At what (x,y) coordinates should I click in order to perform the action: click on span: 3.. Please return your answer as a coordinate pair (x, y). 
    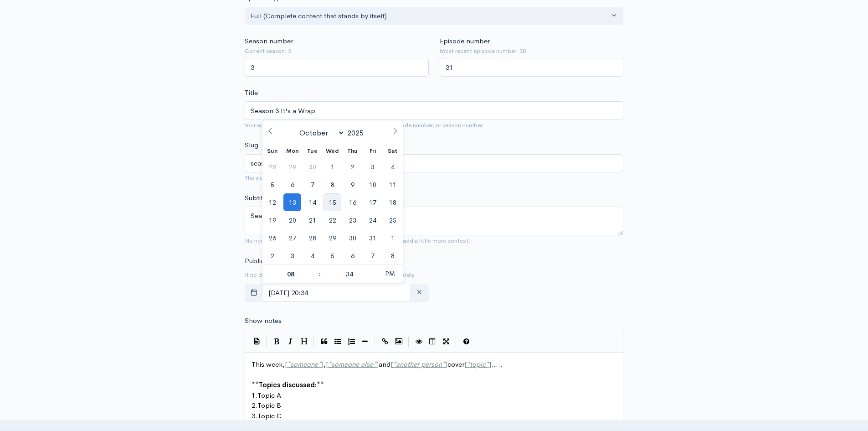
    Looking at the image, I should click on (254, 415).